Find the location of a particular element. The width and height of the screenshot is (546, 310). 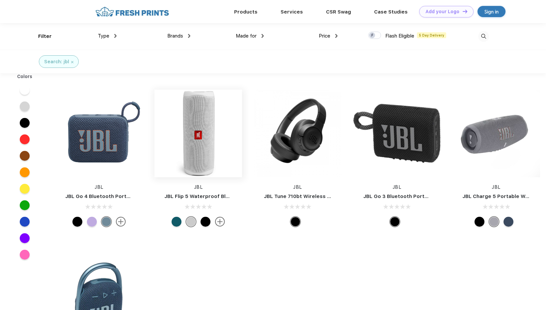

img: fo%20logo%202.webp is located at coordinates (132, 12).